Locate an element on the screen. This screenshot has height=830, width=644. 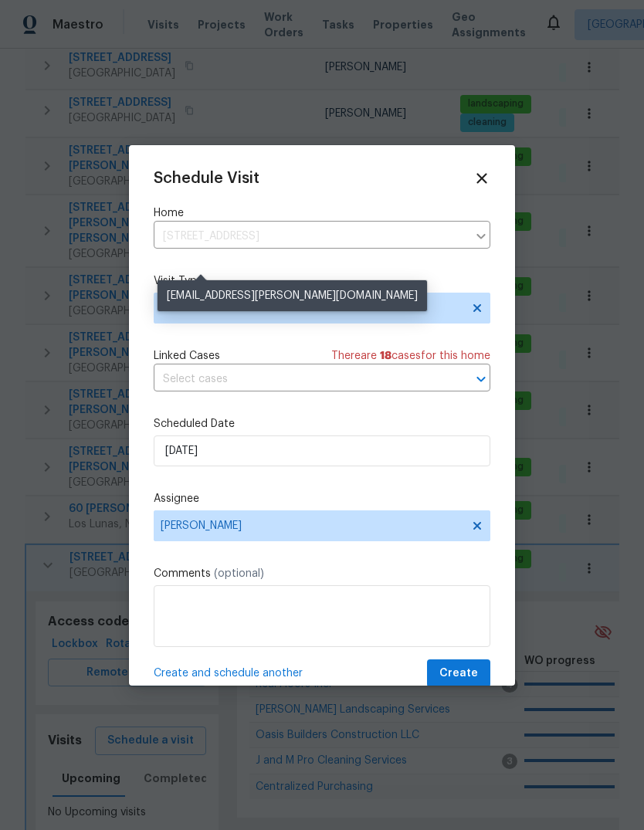
input: Enter in an address is located at coordinates (310, 237).